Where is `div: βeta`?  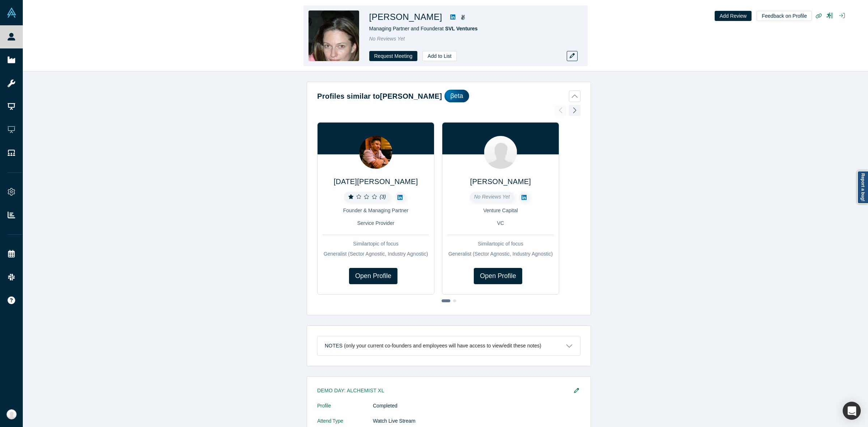 div: βeta is located at coordinates (457, 95).